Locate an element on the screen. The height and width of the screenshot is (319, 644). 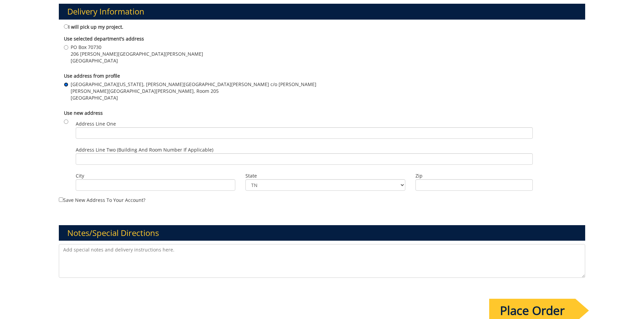
h3: Delivery Information is located at coordinates (322, 11).